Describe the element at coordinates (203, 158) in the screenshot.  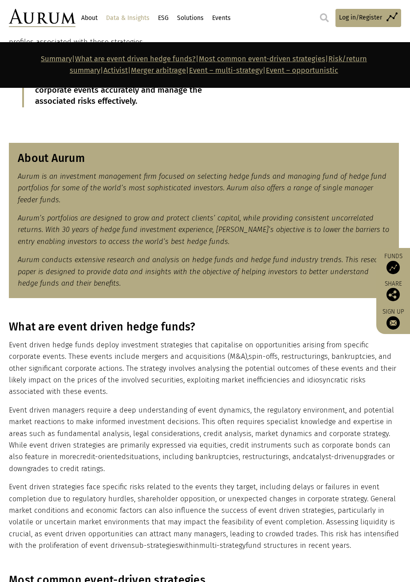
I see `h3: About Aurum` at that location.